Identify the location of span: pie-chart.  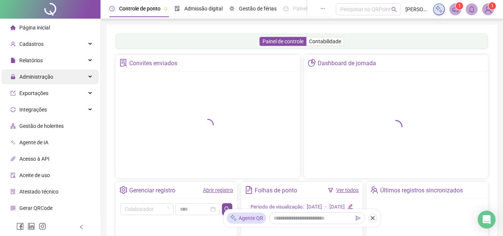
(312, 63).